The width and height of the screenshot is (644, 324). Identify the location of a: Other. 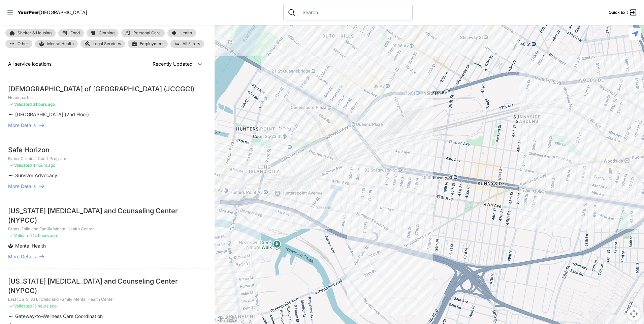
(19, 44).